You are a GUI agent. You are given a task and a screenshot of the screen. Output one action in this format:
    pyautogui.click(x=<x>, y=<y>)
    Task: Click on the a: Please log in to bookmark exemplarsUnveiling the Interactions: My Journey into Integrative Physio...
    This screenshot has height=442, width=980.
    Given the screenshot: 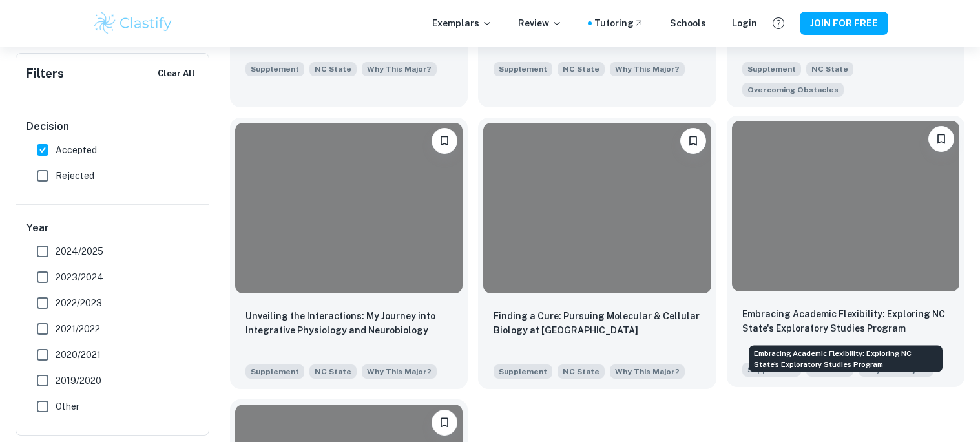 What is the action you would take?
    pyautogui.click(x=349, y=254)
    